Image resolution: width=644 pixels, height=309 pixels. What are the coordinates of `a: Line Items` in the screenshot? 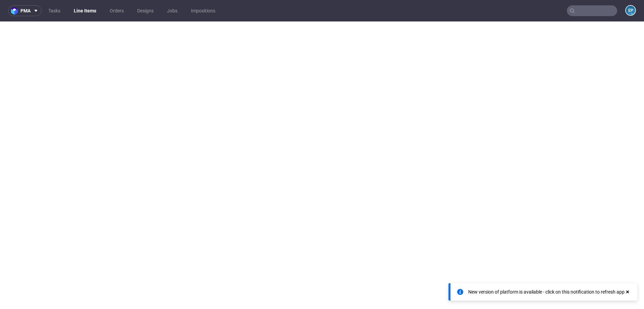 It's located at (85, 11).